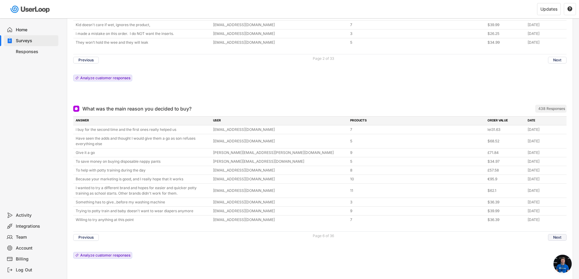  Describe the element at coordinates (506, 191) in the screenshot. I see `div: $62.1` at that location.